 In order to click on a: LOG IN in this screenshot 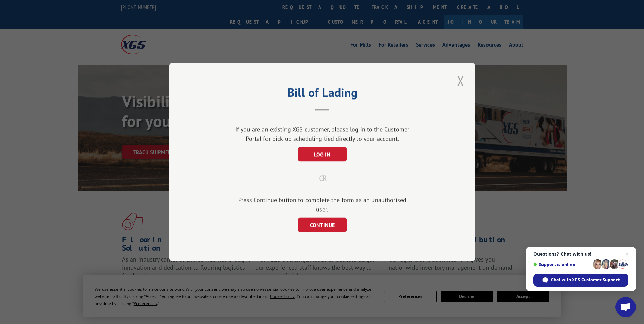, I will do `click(322, 155)`.